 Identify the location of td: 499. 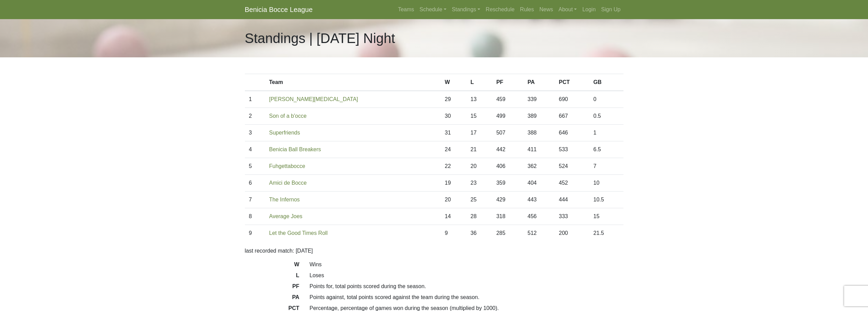
(508, 116).